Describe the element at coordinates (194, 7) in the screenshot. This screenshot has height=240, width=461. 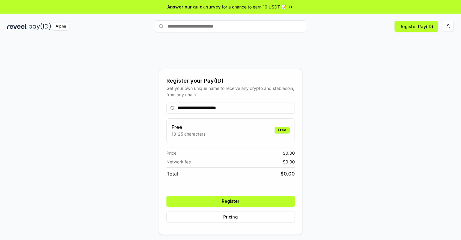
I see `span: Answer our quick survey` at that location.